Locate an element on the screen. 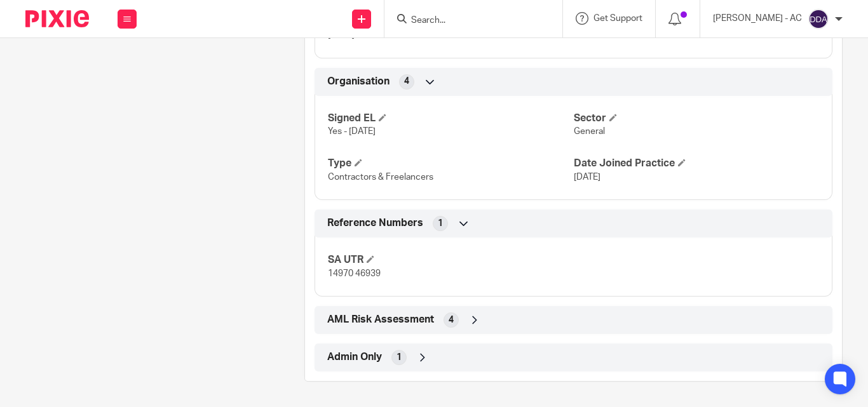 This screenshot has height=407, width=868. h4: Sector is located at coordinates (697, 118).